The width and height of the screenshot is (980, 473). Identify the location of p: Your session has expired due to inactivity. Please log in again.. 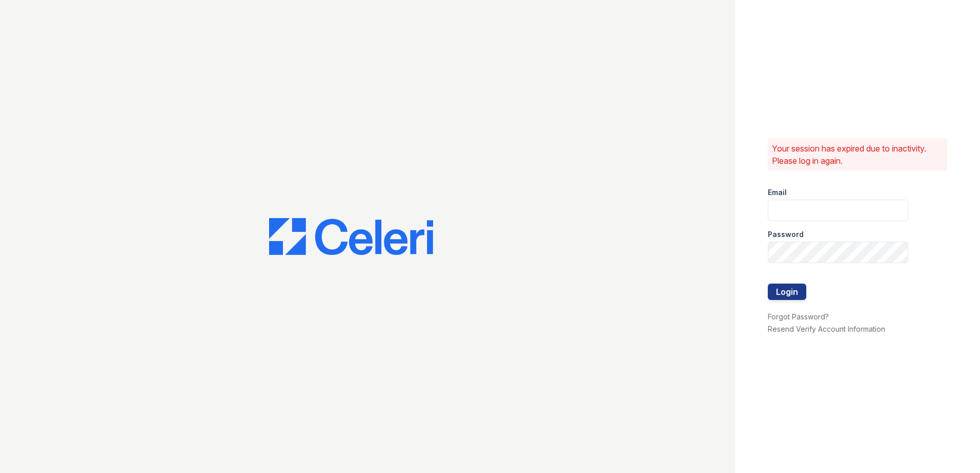
(858, 155).